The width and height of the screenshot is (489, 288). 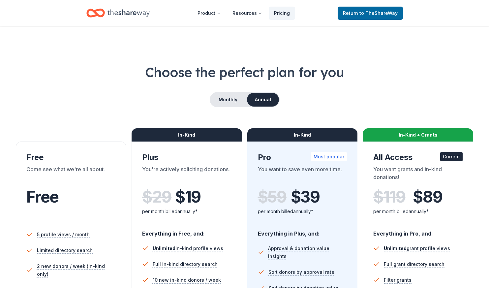 What do you see at coordinates (187, 175) in the screenshot?
I see `div: You're actively soliciting donations.` at bounding box center [187, 175].